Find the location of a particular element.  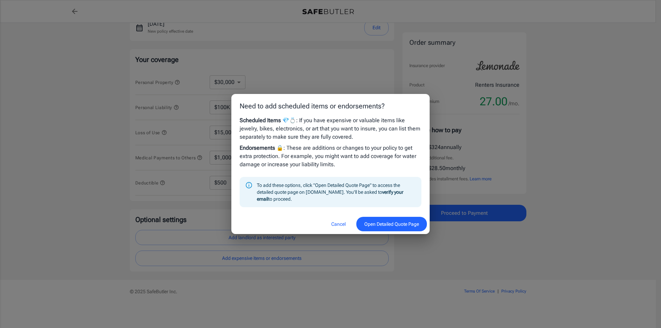

button: Cancel is located at coordinates (338, 224).